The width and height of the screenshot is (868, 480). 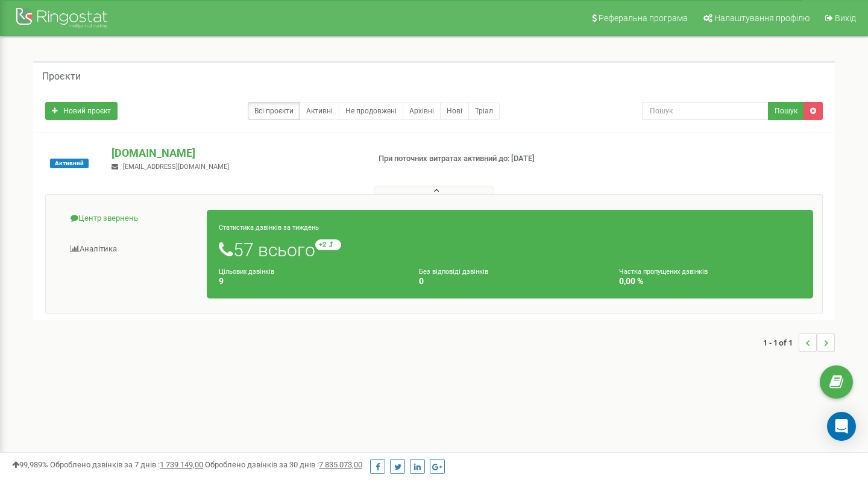 I want to click on a: Архівні, so click(x=421, y=111).